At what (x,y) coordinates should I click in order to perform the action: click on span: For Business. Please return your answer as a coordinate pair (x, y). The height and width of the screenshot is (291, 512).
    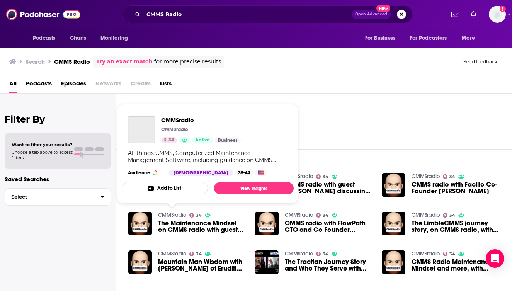
    Looking at the image, I should click on (380, 38).